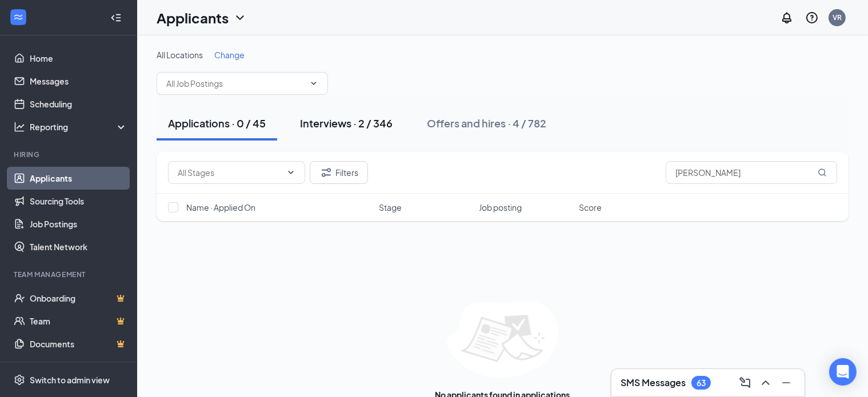  What do you see at coordinates (78, 201) in the screenshot?
I see `a: Sourcing Tools` at bounding box center [78, 201].